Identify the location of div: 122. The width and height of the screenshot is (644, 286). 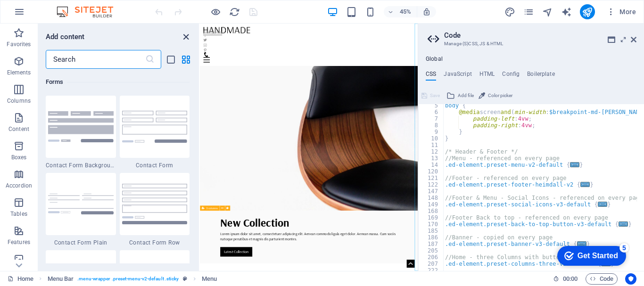
(431, 185).